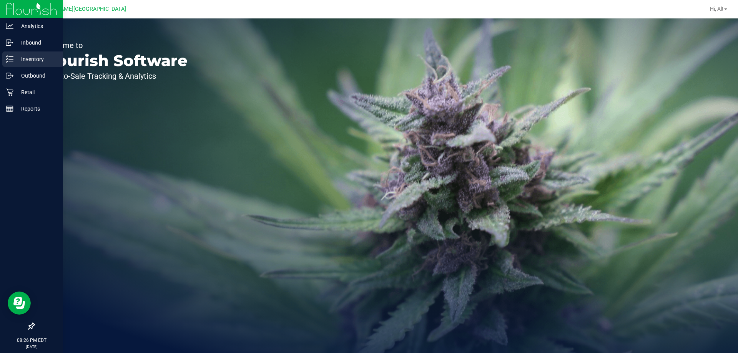 This screenshot has width=738, height=353. Describe the element at coordinates (10, 59) in the screenshot. I see `inline-svg: Inventory` at that location.